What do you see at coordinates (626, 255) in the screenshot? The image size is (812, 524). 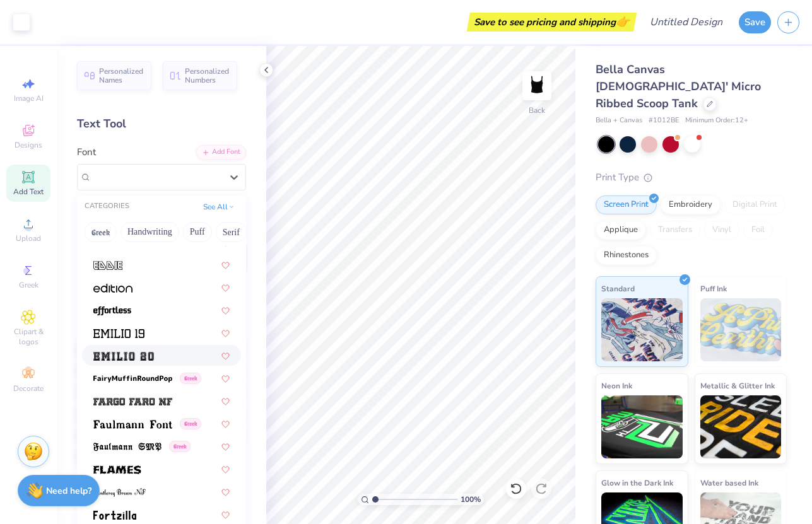 I see `div: Rhinestones` at bounding box center [626, 255].